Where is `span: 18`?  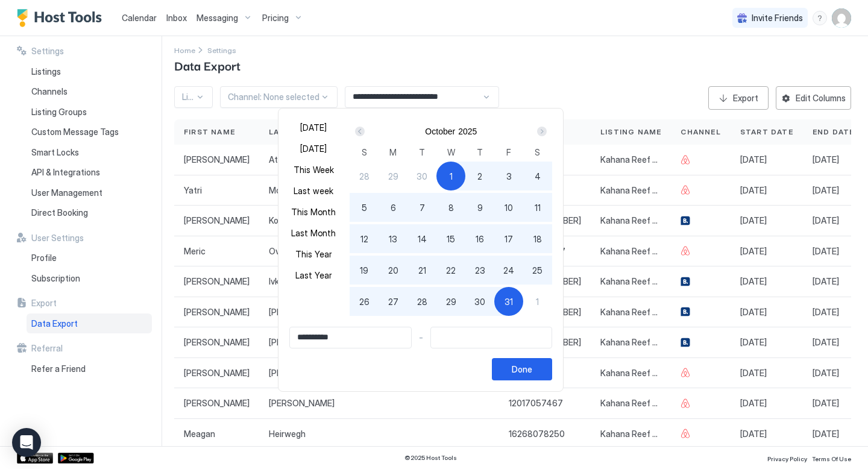
span: 18 is located at coordinates (538, 239).